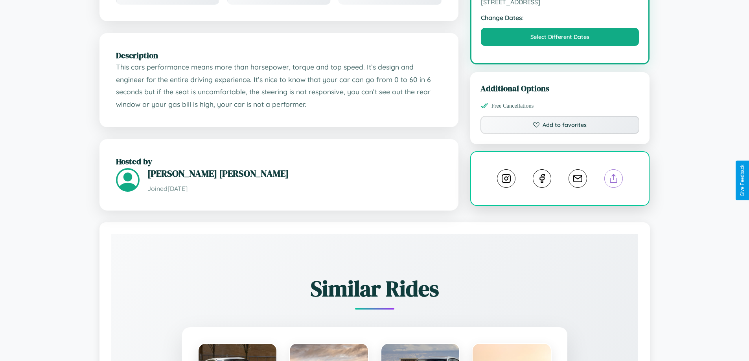 The width and height of the screenshot is (749, 361). Describe the element at coordinates (560, 18) in the screenshot. I see `strong: Change Dates:` at that location.